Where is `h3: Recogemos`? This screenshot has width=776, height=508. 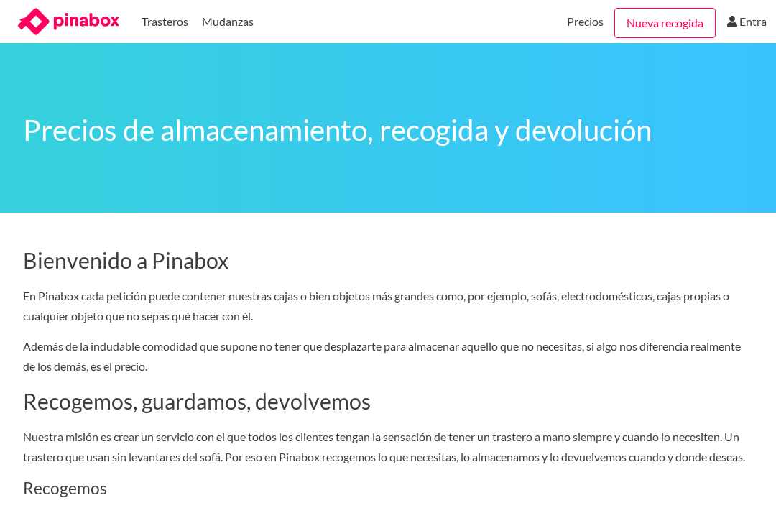 h3: Recogemos is located at coordinates (388, 489).